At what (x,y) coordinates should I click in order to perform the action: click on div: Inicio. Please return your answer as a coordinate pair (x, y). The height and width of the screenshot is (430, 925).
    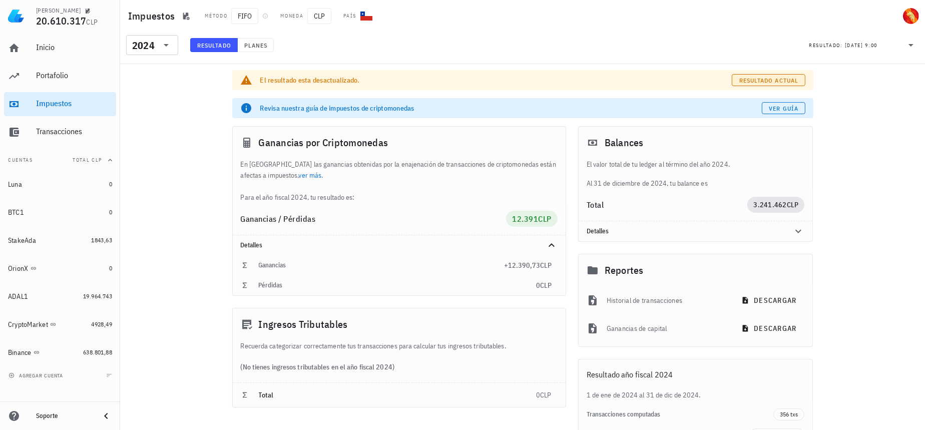
    Looking at the image, I should click on (74, 47).